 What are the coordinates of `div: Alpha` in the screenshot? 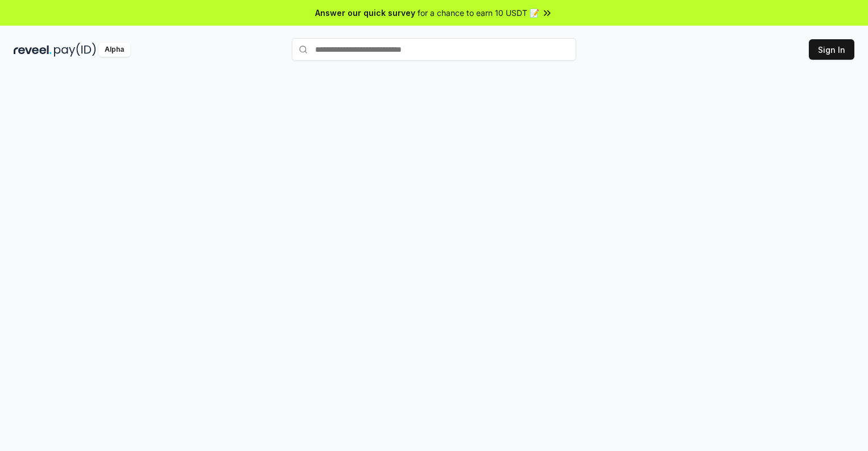 It's located at (114, 50).